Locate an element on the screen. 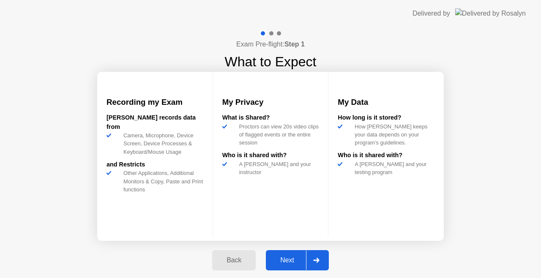 The image size is (541, 278). div: Other Applications, Additional Monitors & Copy, Paste and Print functions is located at coordinates (161, 181).